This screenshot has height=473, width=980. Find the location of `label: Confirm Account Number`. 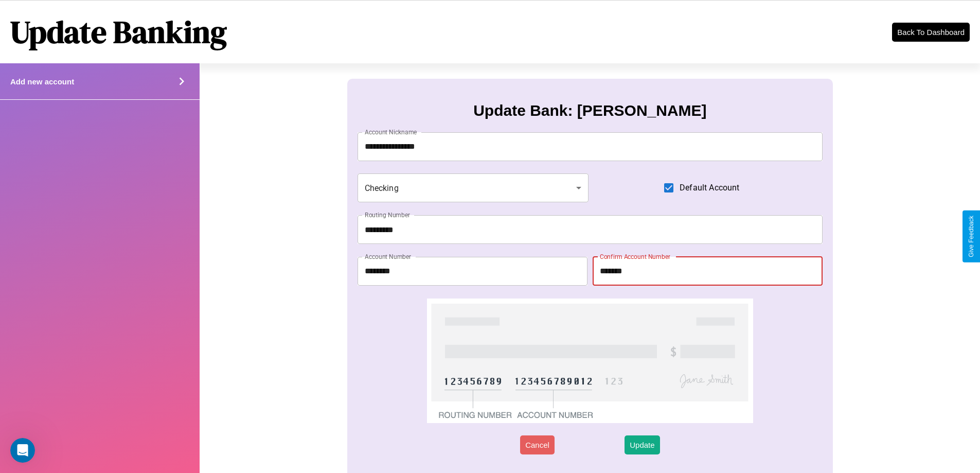

label: Confirm Account Number is located at coordinates (635, 256).